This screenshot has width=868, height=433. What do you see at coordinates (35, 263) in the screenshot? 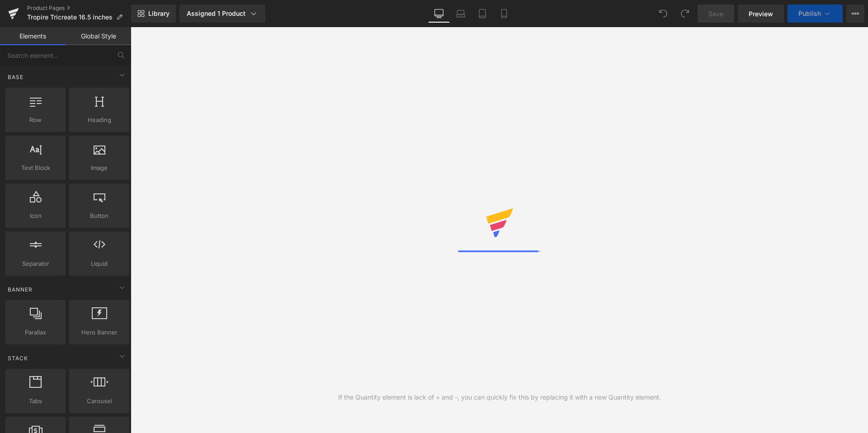
I see `span: Separator` at bounding box center [35, 263].